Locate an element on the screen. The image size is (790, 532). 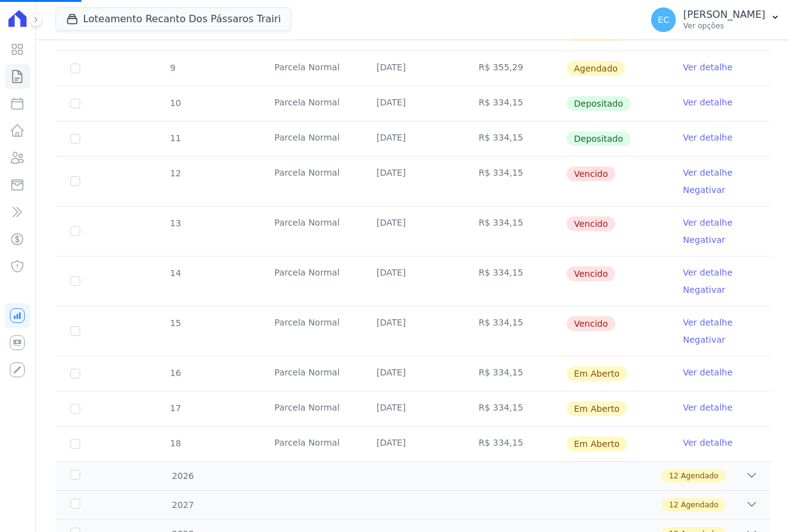
button: Loteamento Recanto Dos Pássaros Trairi is located at coordinates (173, 19).